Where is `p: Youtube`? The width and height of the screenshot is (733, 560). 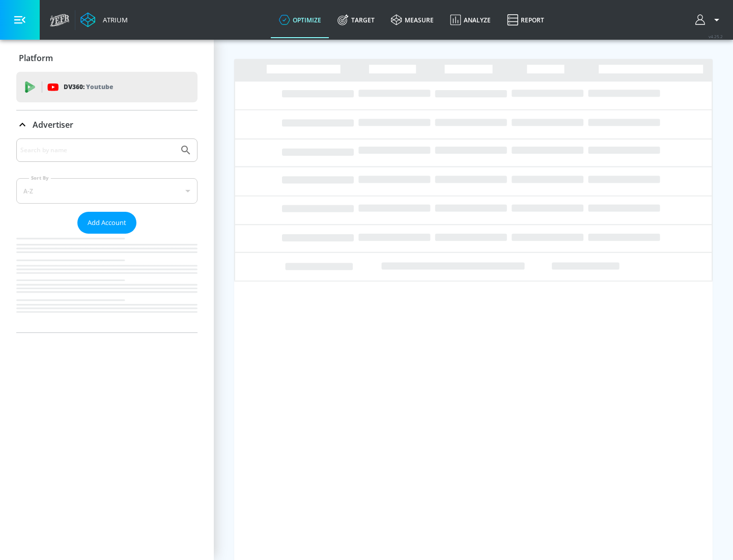
p: Youtube is located at coordinates (99, 87).